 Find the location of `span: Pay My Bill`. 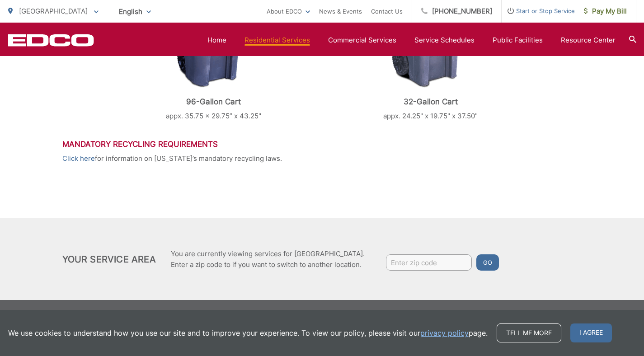

span: Pay My Bill is located at coordinates (605, 11).